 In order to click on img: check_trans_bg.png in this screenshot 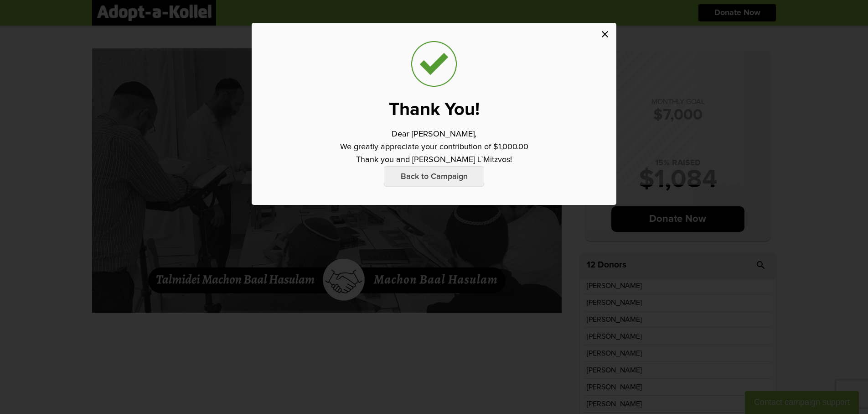, I will do `click(434, 64)`.